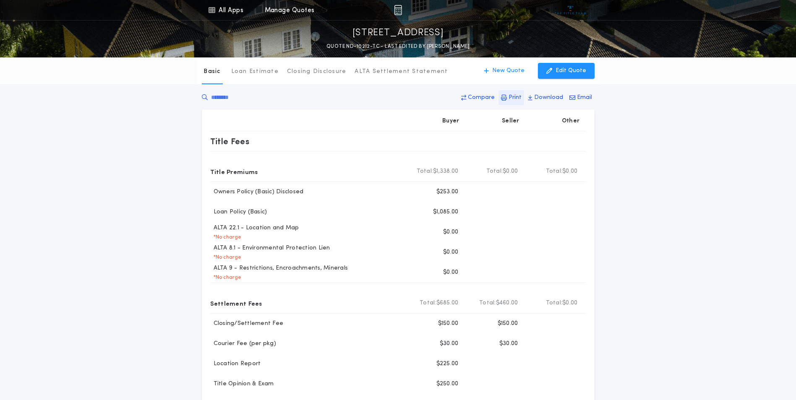  I want to click on p: Buyer, so click(451, 121).